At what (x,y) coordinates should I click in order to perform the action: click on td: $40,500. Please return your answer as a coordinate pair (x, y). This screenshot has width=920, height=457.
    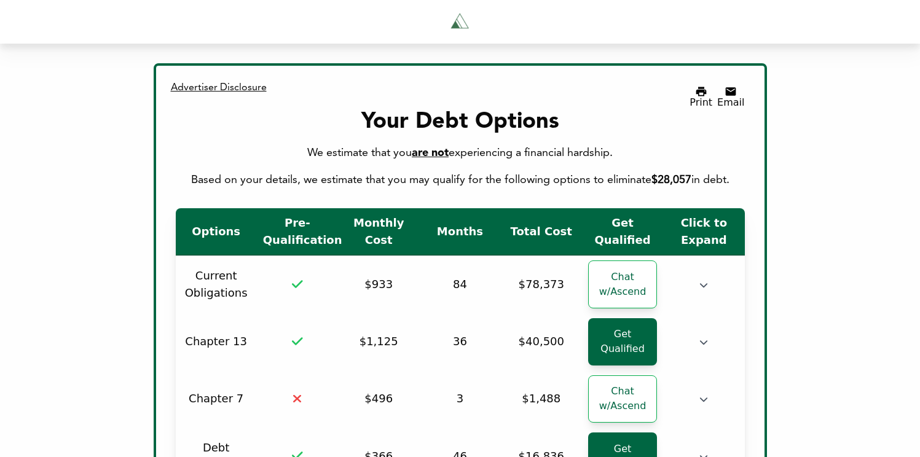
    Looking at the image, I should click on (542, 342).